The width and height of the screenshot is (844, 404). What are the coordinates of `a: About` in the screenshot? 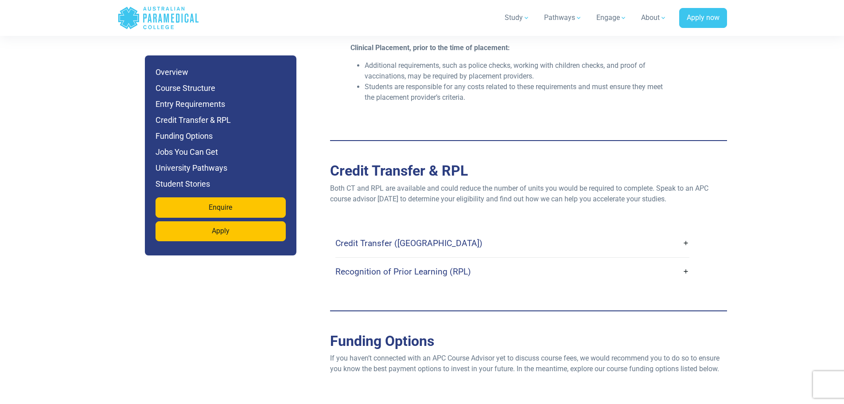 It's located at (654, 18).